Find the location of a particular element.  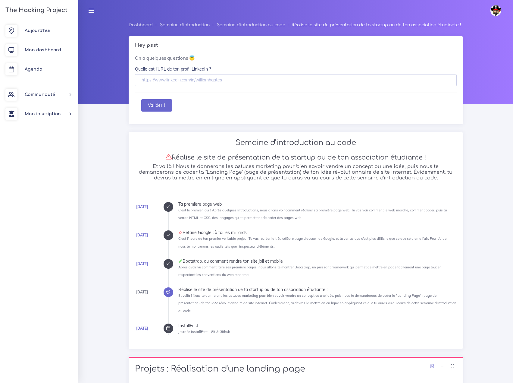

h3: The Hacking Project is located at coordinates (36, 10).